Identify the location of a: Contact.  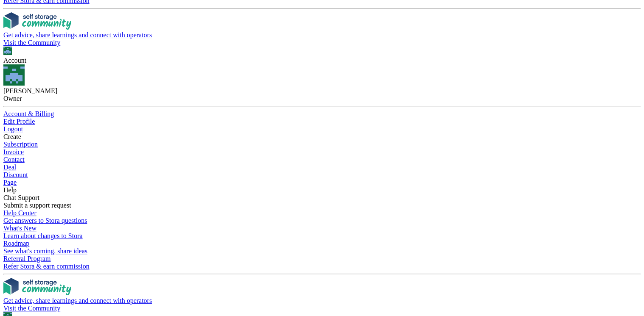
(322, 159).